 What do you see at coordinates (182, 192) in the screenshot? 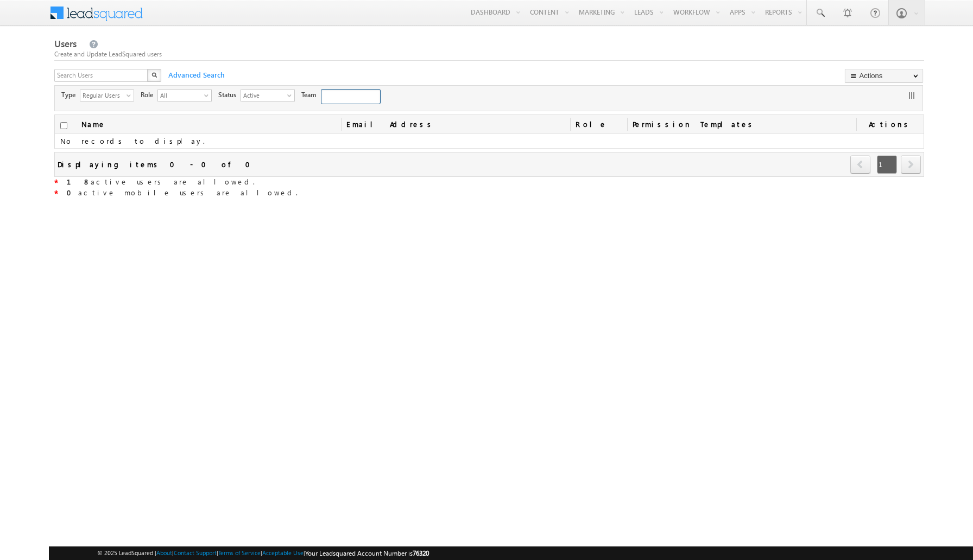
I see `span: active mobile users are allowed.` at bounding box center [182, 192].